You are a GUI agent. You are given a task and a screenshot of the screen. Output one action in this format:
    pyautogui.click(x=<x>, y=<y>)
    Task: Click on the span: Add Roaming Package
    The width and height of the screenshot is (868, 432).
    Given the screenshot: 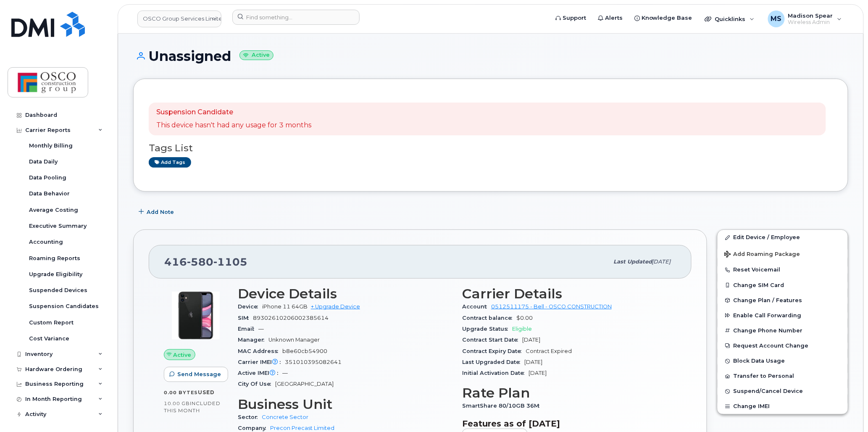 What is the action you would take?
    pyautogui.click(x=762, y=255)
    